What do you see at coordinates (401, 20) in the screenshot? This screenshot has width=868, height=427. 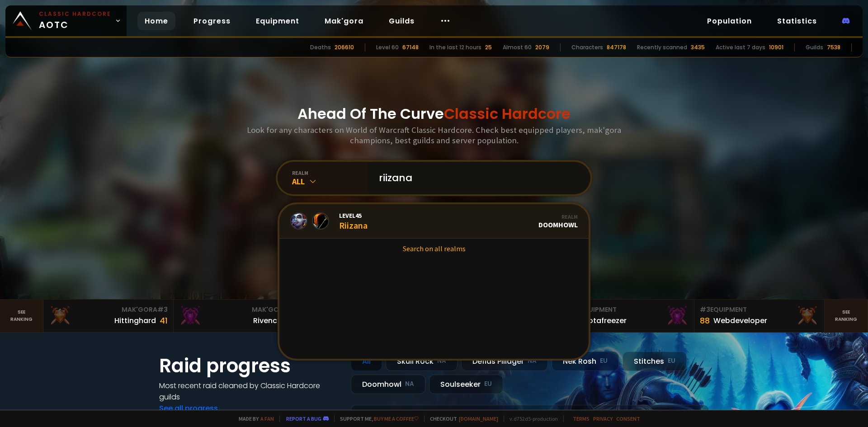 I see `a: Guilds` at bounding box center [401, 20].